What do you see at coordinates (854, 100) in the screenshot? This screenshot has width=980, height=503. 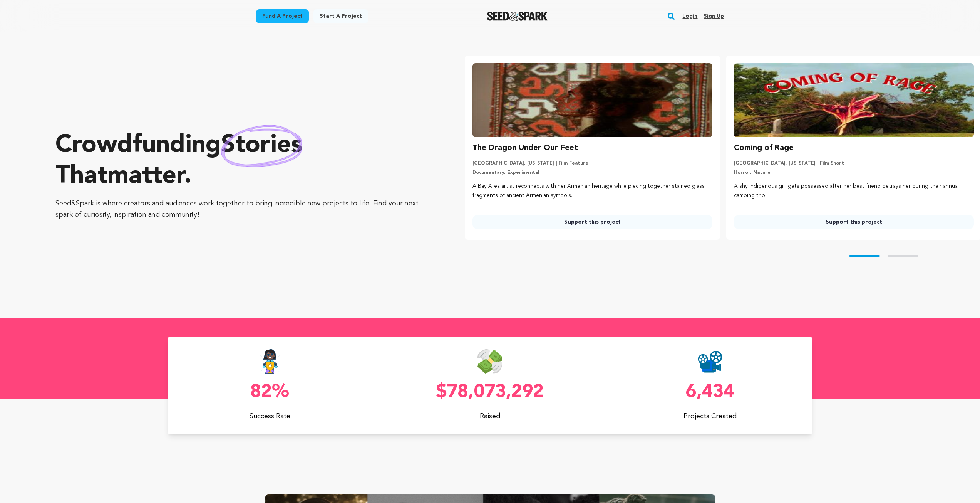 I see `img: Coming of Rage image` at bounding box center [854, 100].